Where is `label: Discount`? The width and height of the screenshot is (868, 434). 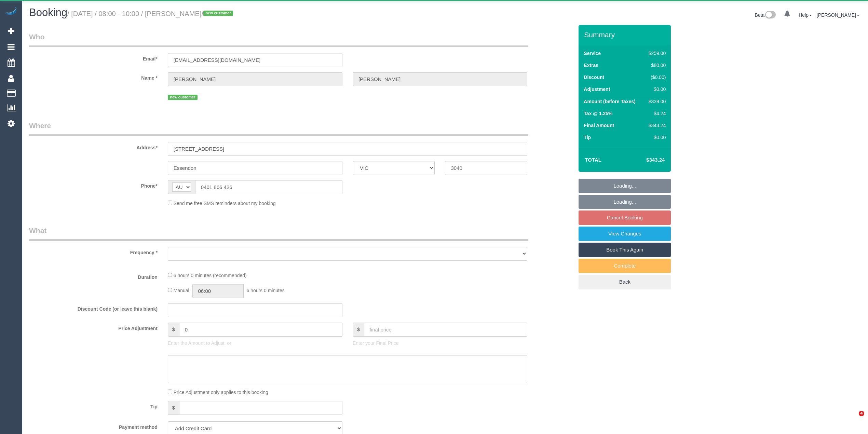
label: Discount is located at coordinates (594, 77).